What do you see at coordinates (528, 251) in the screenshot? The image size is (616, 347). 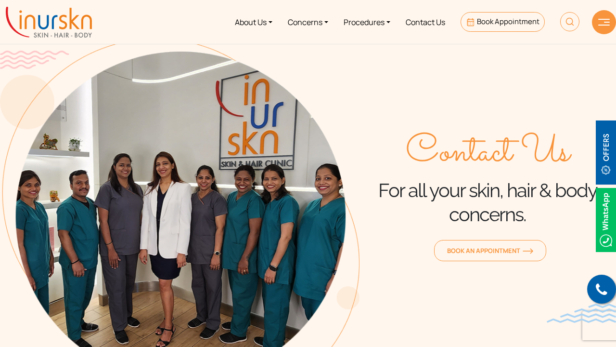 I see `img: orange-arrow` at bounding box center [528, 251].